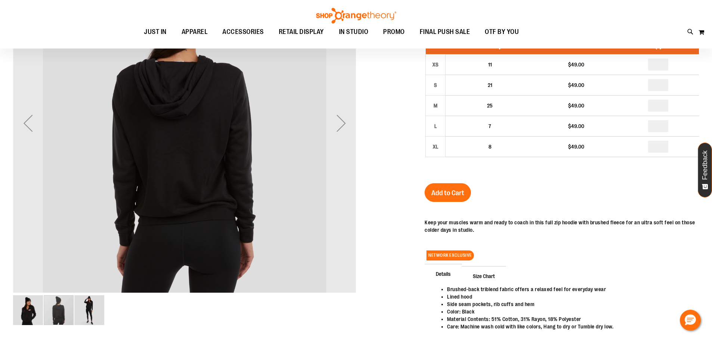  What do you see at coordinates (501, 32) in the screenshot?
I see `a: OTF BY YOU` at bounding box center [501, 32].